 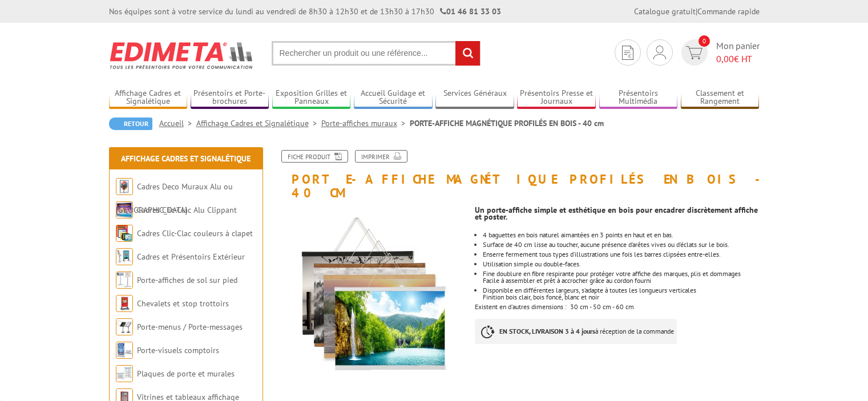 I want to click on a: Retour, so click(x=131, y=124).